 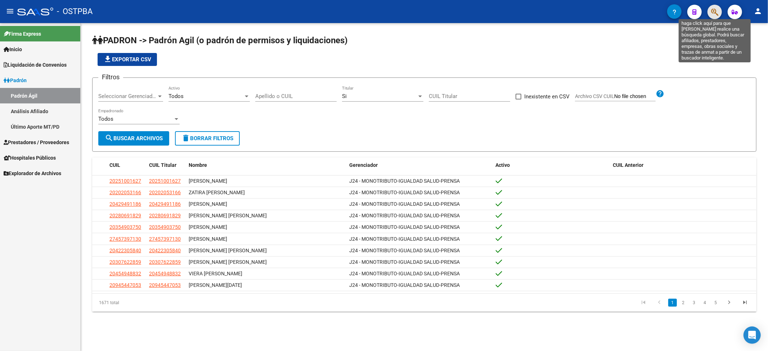 I want to click on datatable-header-cell: CUIL Anterior, so click(x=683, y=165).